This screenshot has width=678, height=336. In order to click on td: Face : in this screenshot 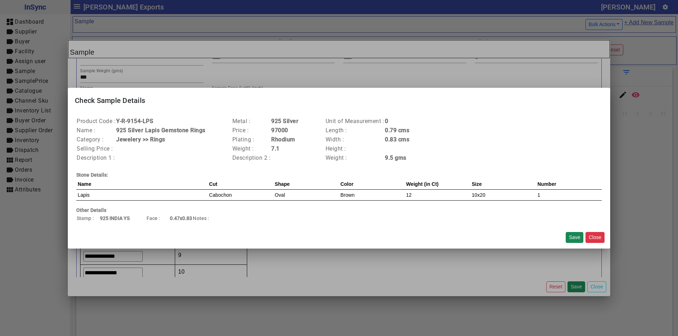, I will do `click(158, 219)`.